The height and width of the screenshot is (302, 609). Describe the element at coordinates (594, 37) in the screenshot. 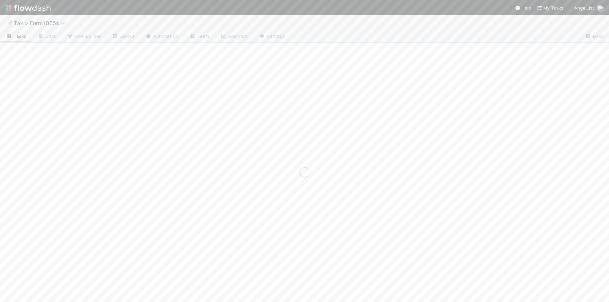

I see `a: Docs` at that location.